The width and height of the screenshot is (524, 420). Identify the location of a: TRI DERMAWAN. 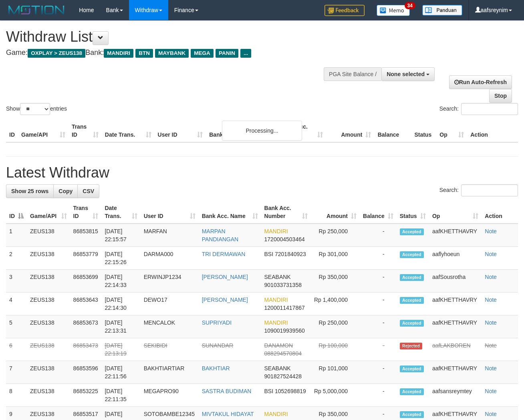
(224, 254).